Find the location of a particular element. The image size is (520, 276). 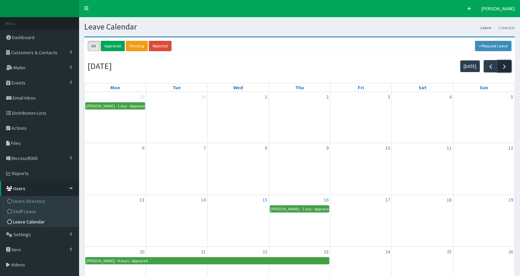

a: October 9, 2025 is located at coordinates (327, 148).